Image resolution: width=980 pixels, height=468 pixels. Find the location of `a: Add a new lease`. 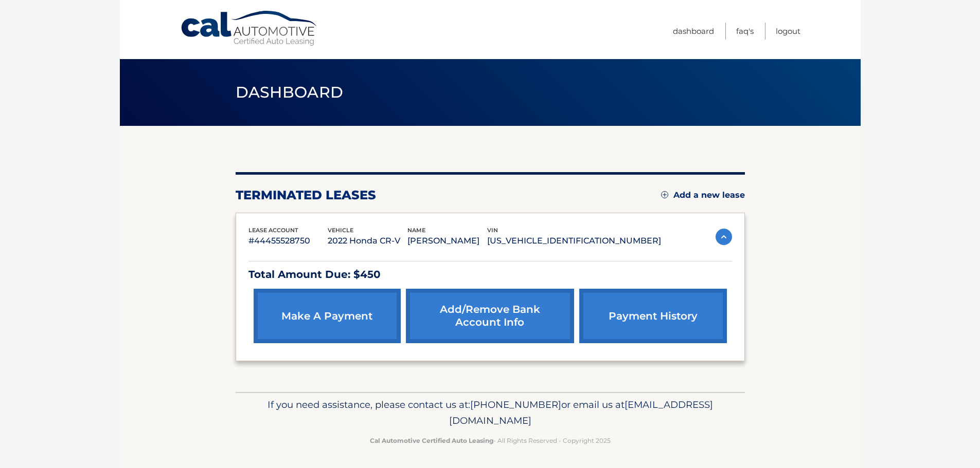

a: Add a new lease is located at coordinates (703, 195).